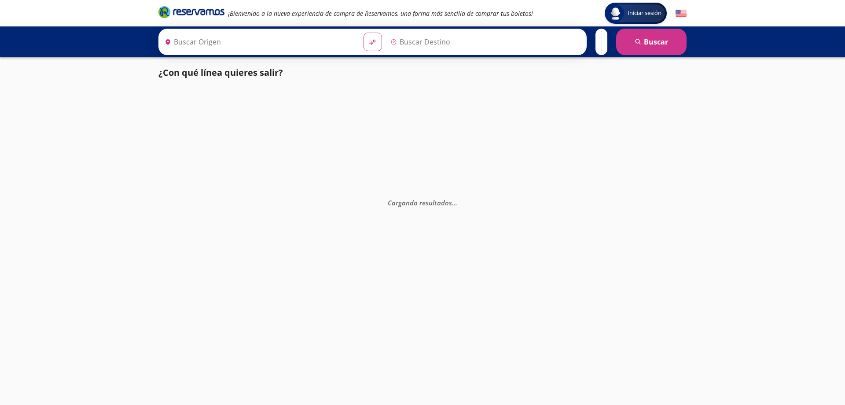 This screenshot has height=405, width=845. Describe the element at coordinates (681, 13) in the screenshot. I see `button: English` at that location.